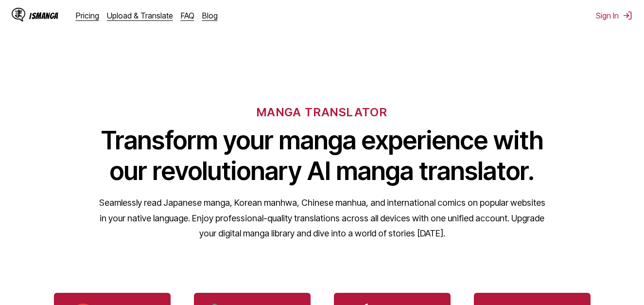  I want to click on h1: Transform your manga experience with our revolutionary AI manga translator., so click(322, 156).